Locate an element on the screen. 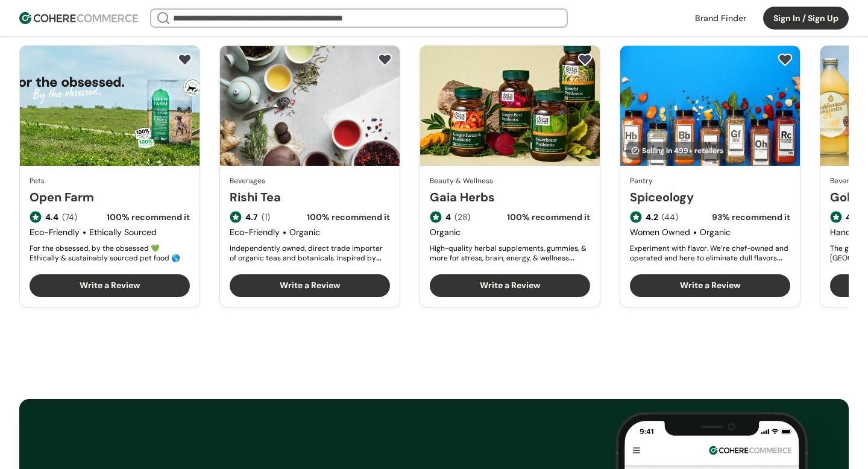 The image size is (868, 469). a: Open Farm is located at coordinates (110, 197).